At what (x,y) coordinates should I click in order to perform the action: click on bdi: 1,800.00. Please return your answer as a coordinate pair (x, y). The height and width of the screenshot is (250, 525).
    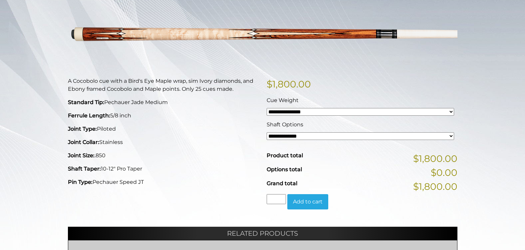
    Looking at the image, I should click on (288, 84).